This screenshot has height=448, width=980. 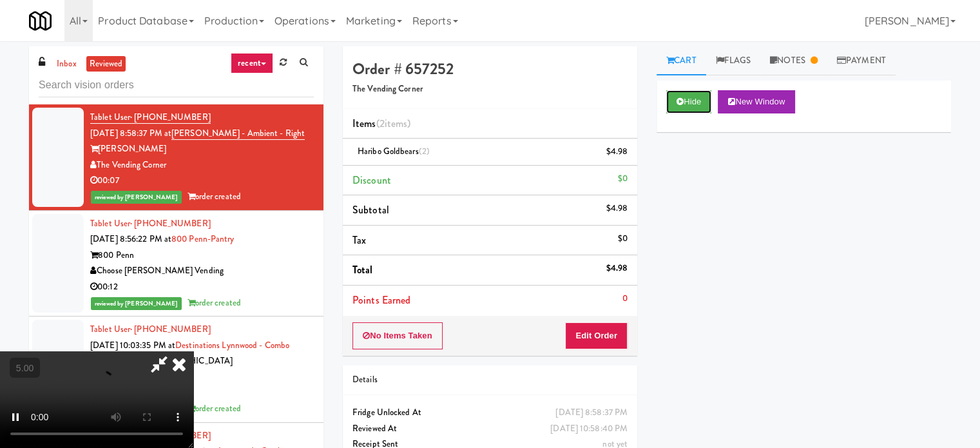 I want to click on button: Hide, so click(x=689, y=101).